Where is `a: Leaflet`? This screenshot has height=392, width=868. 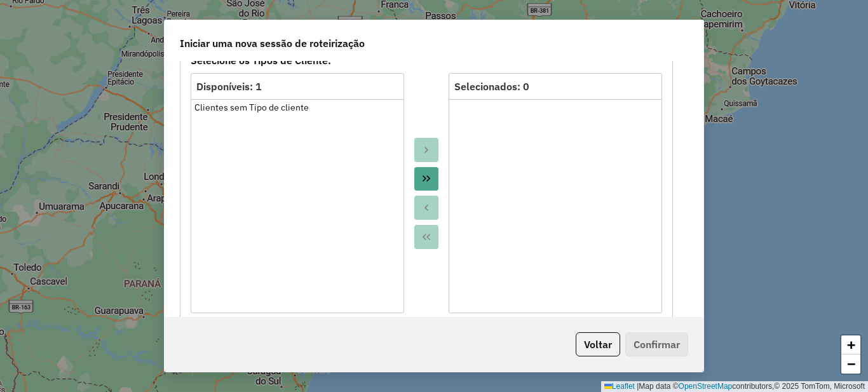 a: Leaflet is located at coordinates (620, 386).